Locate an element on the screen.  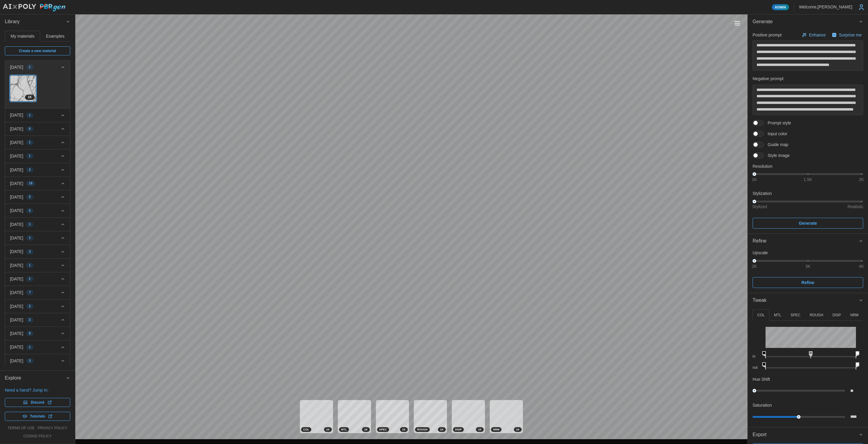
span: Style image is located at coordinates (776, 156).